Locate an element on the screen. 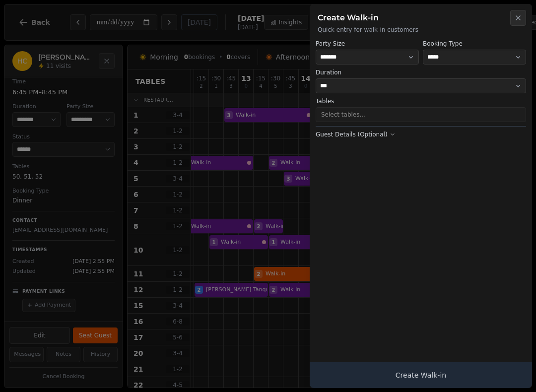 Image resolution: width=536 pixels, height=392 pixels. button: Guest Details (Optional) is located at coordinates (355, 135).